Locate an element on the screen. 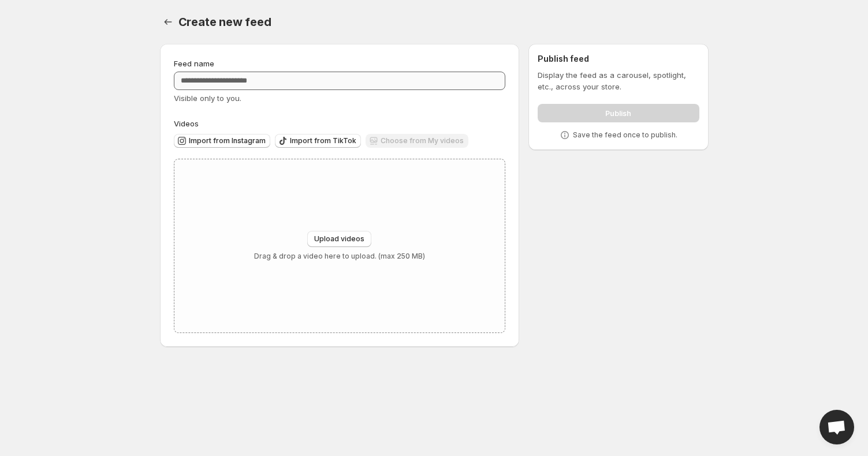  span: Create new feed is located at coordinates (224, 22).